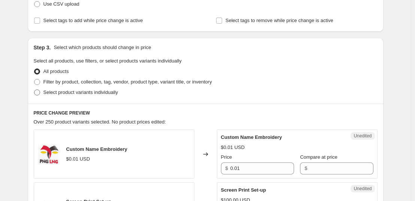  Describe the element at coordinates (61, 4) in the screenshot. I see `span: Use CSV upload` at that location.